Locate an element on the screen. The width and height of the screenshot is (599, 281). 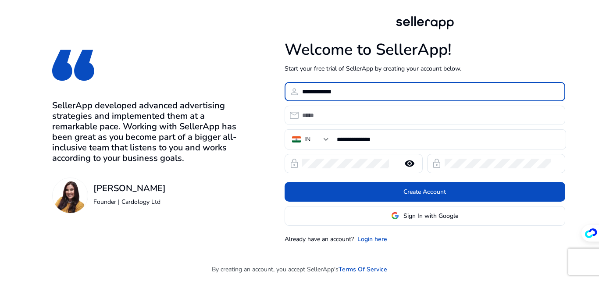
a: Terms Of Service is located at coordinates (362, 269).